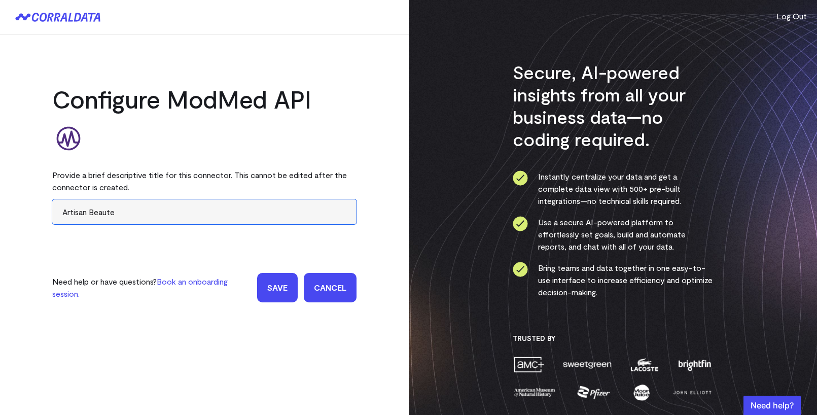  I want to click on input: Enter title here..., so click(204, 212).